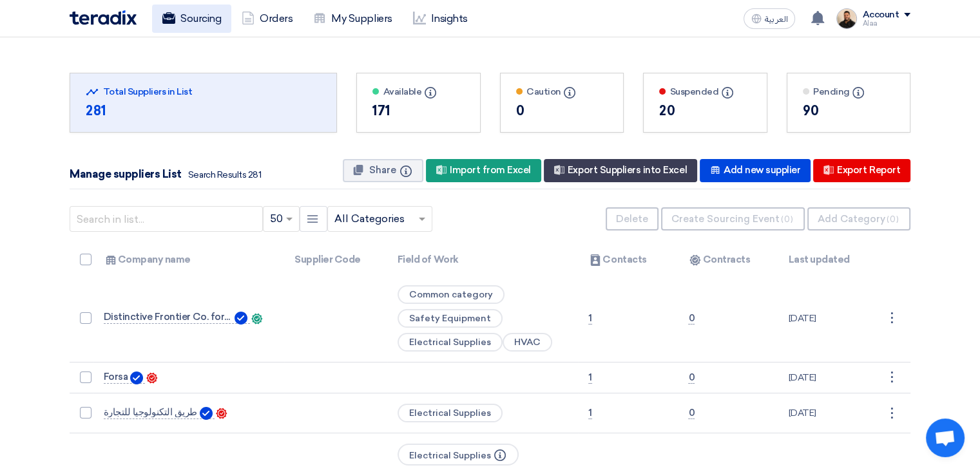  Describe the element at coordinates (225, 175) in the screenshot. I see `span: Search Results 281` at that location.